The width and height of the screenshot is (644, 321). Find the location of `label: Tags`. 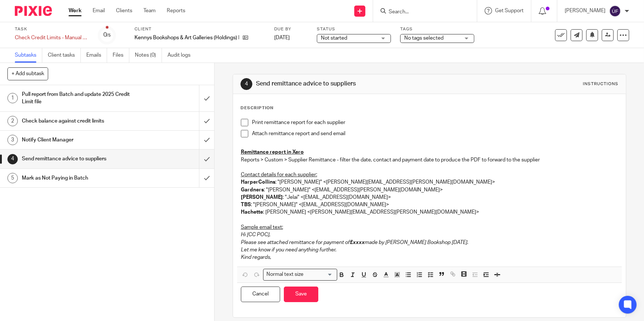

label: Tags is located at coordinates (437, 29).